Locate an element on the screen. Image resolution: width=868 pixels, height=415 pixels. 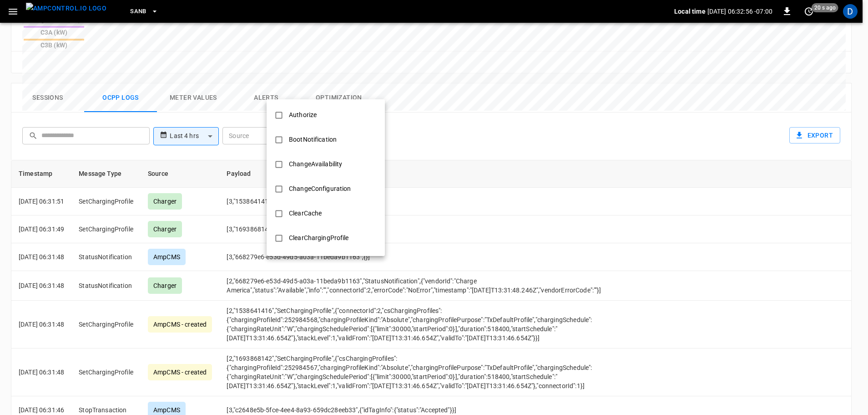
div: Authorize is located at coordinates (302, 115).